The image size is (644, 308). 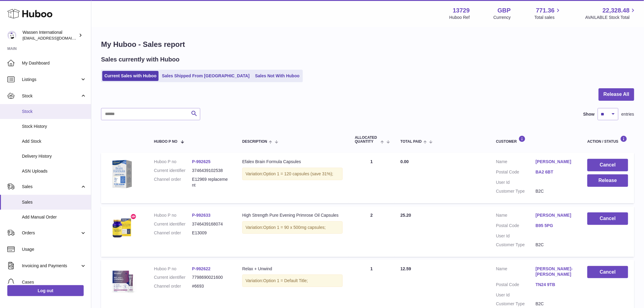 What do you see at coordinates (51, 265) in the screenshot?
I see `span: Invoicing and Payments` at bounding box center [51, 265].